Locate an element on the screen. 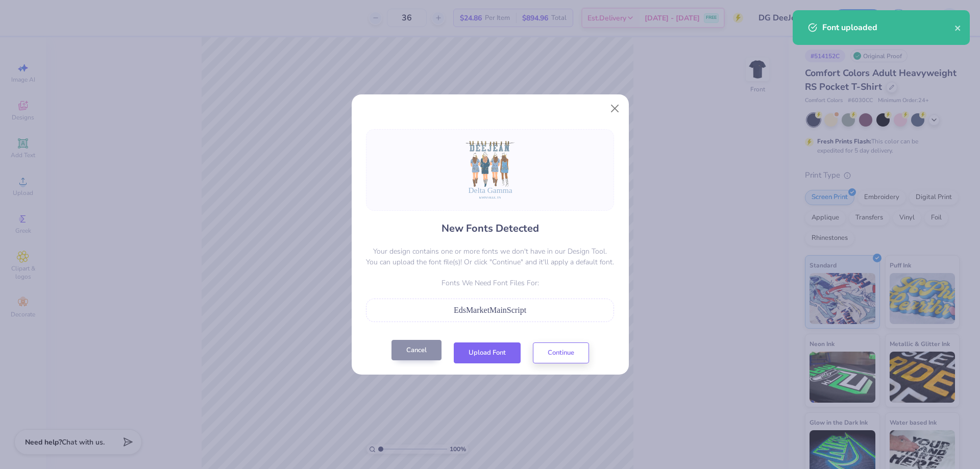  button: Close is located at coordinates (615, 108).